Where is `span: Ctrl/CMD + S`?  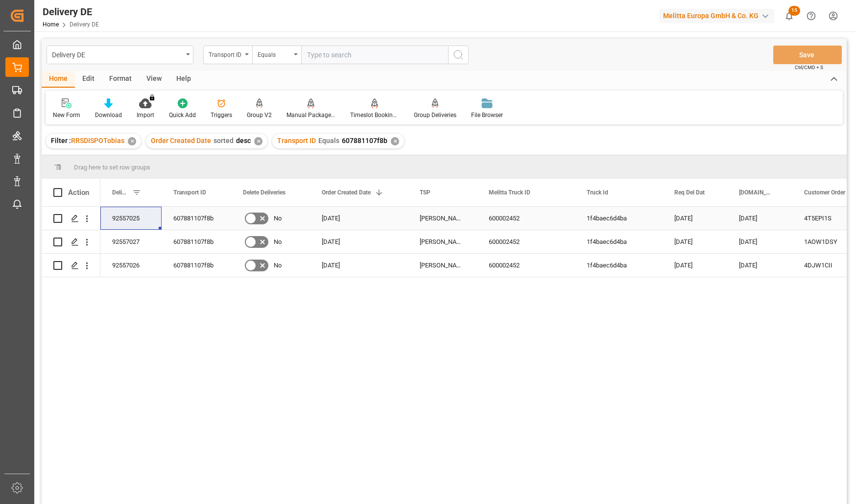
span: Ctrl/CMD + S is located at coordinates (810, 67).